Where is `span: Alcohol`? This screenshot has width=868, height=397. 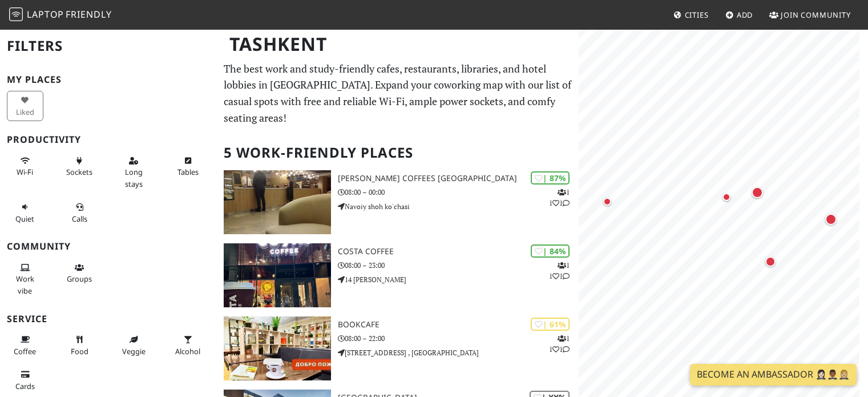
span: Alcohol is located at coordinates (188, 351).